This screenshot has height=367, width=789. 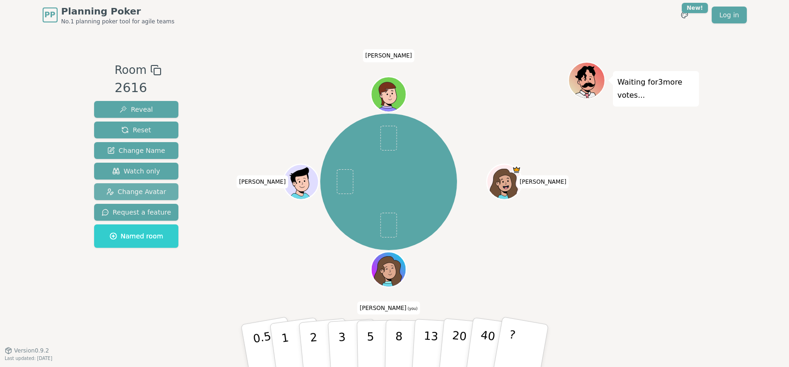 What do you see at coordinates (136, 236) in the screenshot?
I see `span: Named room` at bounding box center [136, 236].